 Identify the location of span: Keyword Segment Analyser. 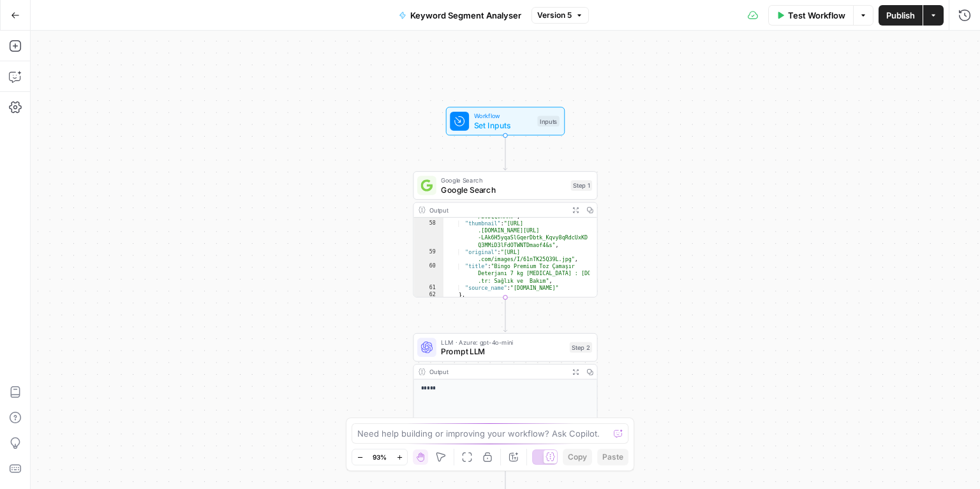
(466, 16).